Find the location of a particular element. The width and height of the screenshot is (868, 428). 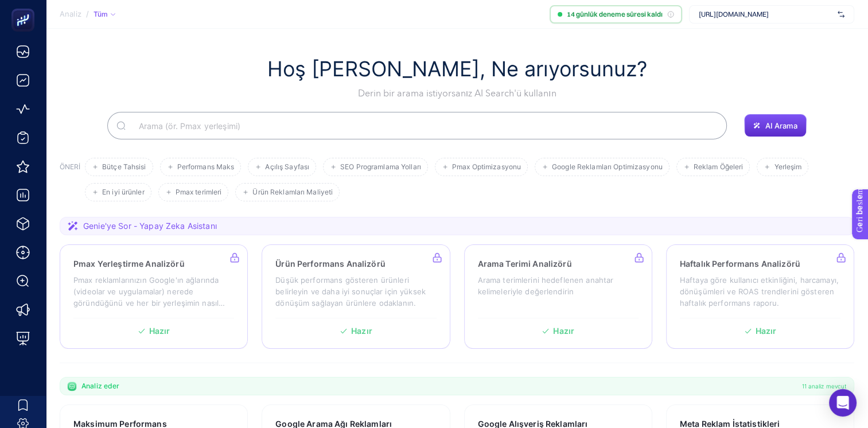

span: Yerleşim is located at coordinates (787, 167).